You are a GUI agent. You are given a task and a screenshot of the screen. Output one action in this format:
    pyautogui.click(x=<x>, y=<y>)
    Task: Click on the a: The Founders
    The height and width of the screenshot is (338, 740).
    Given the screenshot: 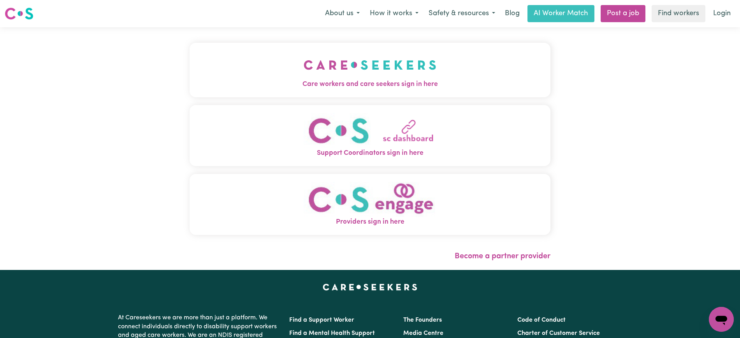 What is the action you would take?
    pyautogui.click(x=422, y=320)
    